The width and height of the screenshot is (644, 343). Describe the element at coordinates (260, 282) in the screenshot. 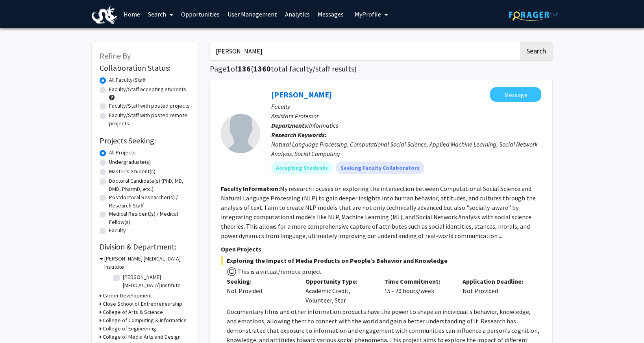

I see `p: Seeking:` at that location.